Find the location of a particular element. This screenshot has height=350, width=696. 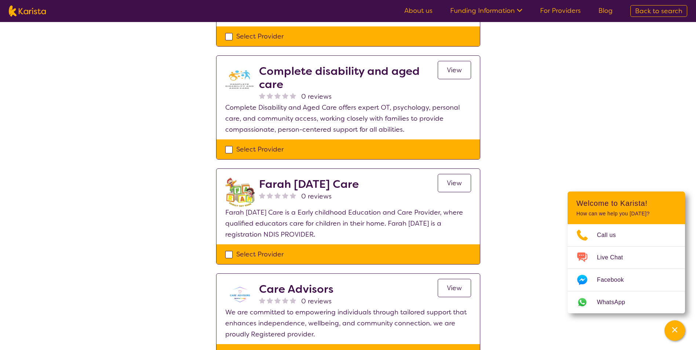

p: We are committed to empowering individuals through tailored support that enhances independence, w... is located at coordinates (348, 323).